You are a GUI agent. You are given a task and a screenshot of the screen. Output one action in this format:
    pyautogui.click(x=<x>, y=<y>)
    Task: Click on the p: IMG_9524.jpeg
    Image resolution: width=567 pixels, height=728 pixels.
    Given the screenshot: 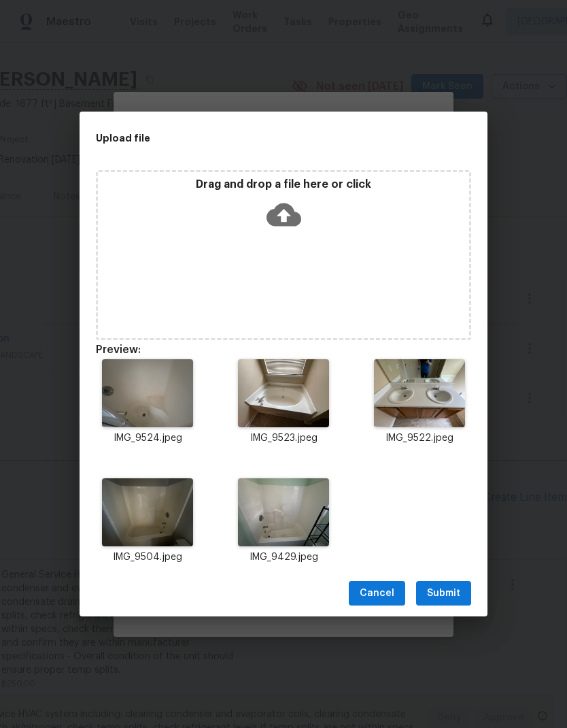 What is the action you would take?
    pyautogui.click(x=147, y=438)
    